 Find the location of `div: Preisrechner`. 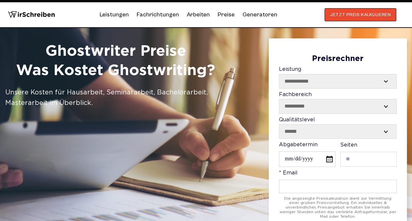

div: Preisrechner is located at coordinates (338, 59).